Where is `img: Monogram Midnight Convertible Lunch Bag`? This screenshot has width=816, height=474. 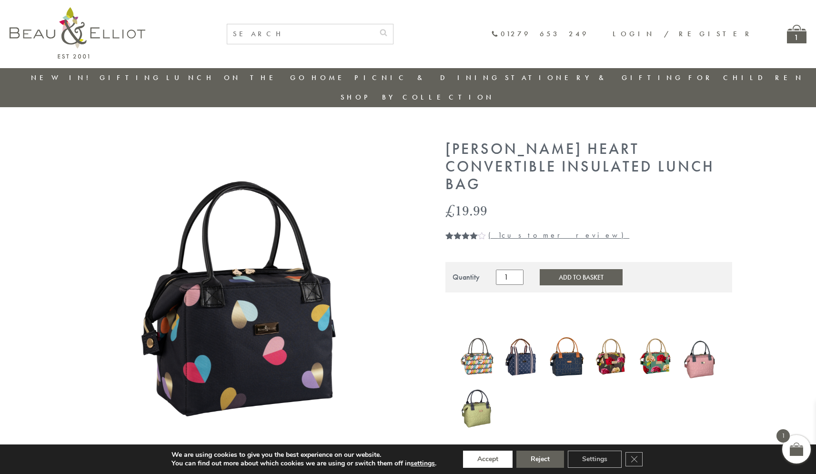 img: Monogram Midnight Convertible Lunch Bag is located at coordinates (522, 356).